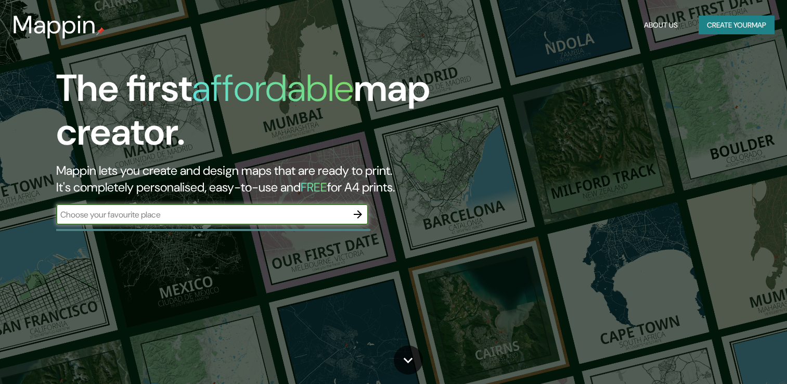  Describe the element at coordinates (202, 214) in the screenshot. I see `input: Choose your favourite place` at that location.